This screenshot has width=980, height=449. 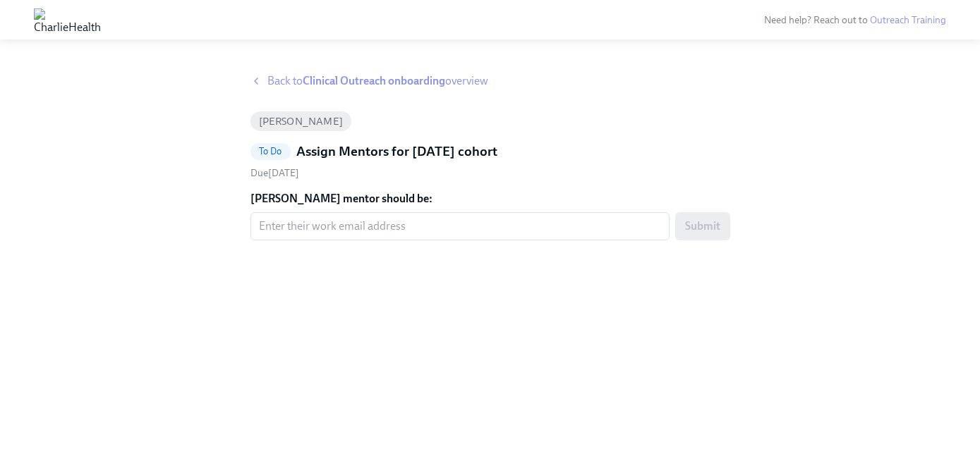 What do you see at coordinates (377, 81) in the screenshot?
I see `span: Back to overview` at bounding box center [377, 81].